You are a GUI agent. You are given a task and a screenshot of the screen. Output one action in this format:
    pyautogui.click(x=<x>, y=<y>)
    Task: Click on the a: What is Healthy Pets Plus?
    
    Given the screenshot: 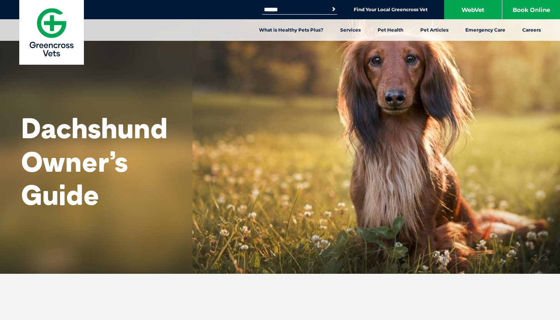 What is the action you would take?
    pyautogui.click(x=291, y=30)
    